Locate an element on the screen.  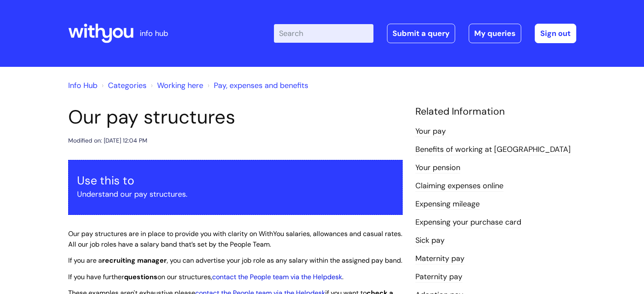
p: Understand our pay structures. is located at coordinates (235, 194).